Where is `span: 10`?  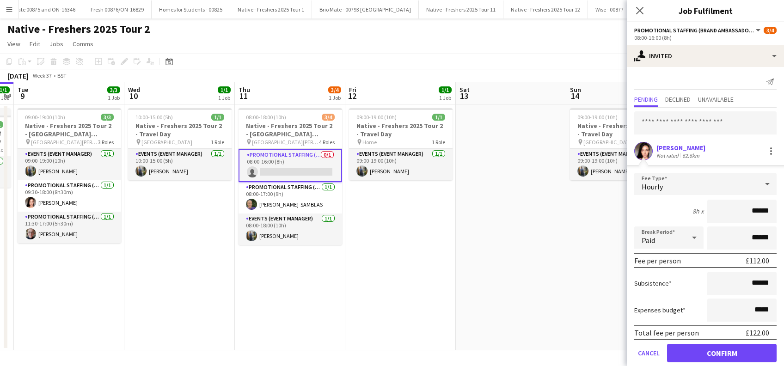
span: 10 is located at coordinates (133, 96).